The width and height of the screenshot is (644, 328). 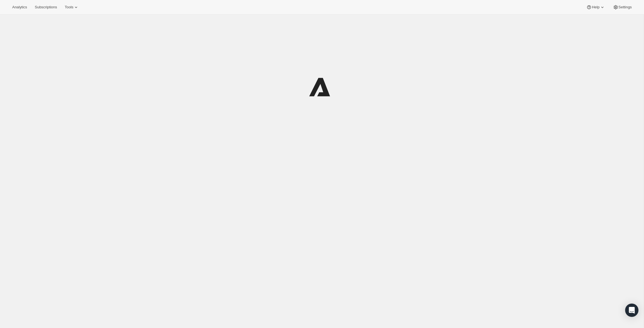 What do you see at coordinates (596, 7) in the screenshot?
I see `button: Help` at bounding box center [596, 7].